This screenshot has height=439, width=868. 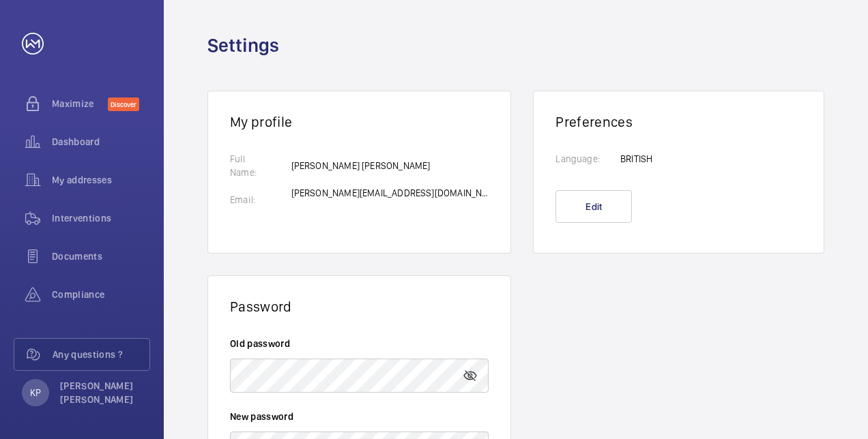 I want to click on span: Discover, so click(x=123, y=104).